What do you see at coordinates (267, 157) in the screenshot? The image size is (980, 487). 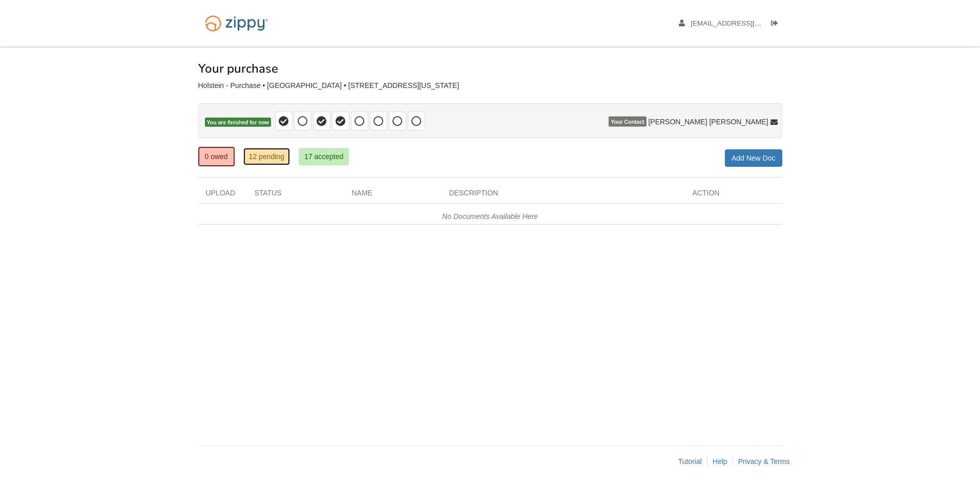 I see `a: 12 pending` at bounding box center [267, 157].